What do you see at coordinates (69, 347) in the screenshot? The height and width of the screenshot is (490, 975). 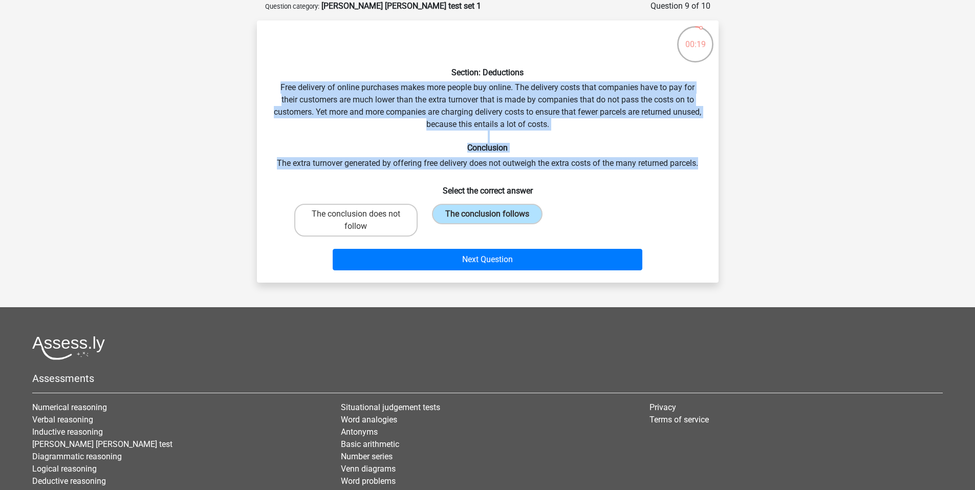 I see `img: Assessly logo` at bounding box center [69, 347].